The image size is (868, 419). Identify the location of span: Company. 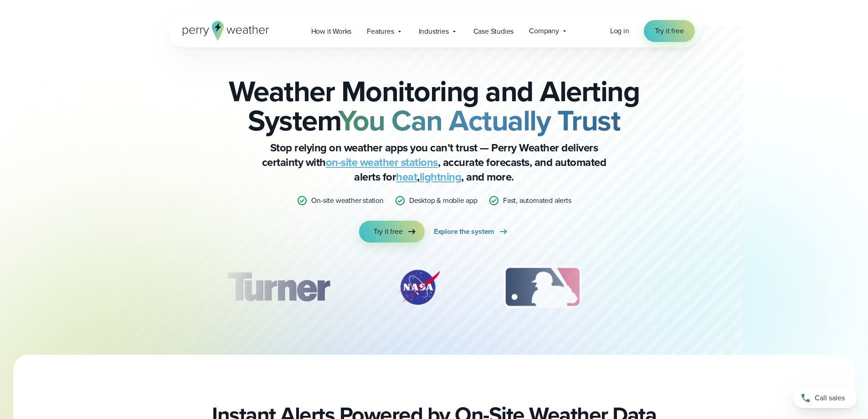
(544, 31).